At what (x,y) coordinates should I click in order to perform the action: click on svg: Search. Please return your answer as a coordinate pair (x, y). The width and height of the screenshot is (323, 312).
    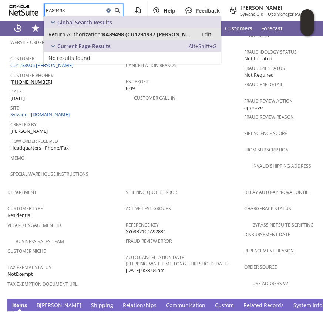
    Looking at the image, I should click on (117, 10).